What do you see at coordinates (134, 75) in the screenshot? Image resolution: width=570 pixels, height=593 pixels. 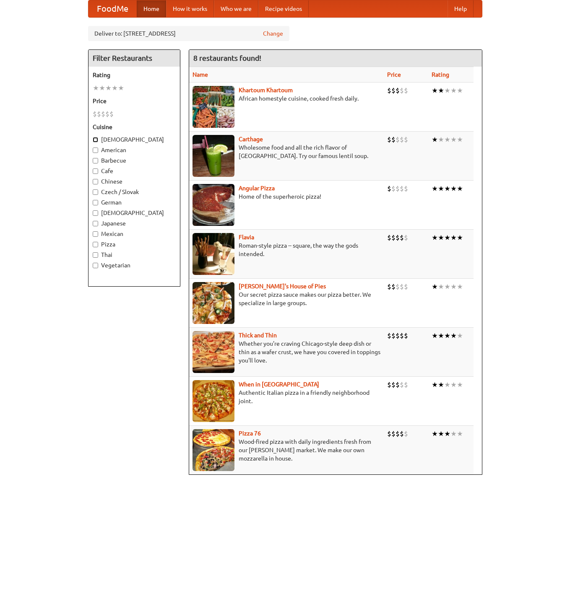 I see `h5: Rating` at bounding box center [134, 75].